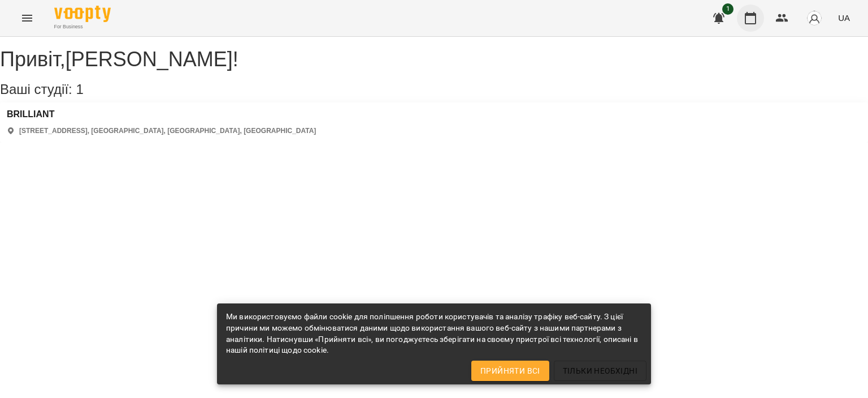  What do you see at coordinates (844, 17) in the screenshot?
I see `button: UA` at bounding box center [844, 17].